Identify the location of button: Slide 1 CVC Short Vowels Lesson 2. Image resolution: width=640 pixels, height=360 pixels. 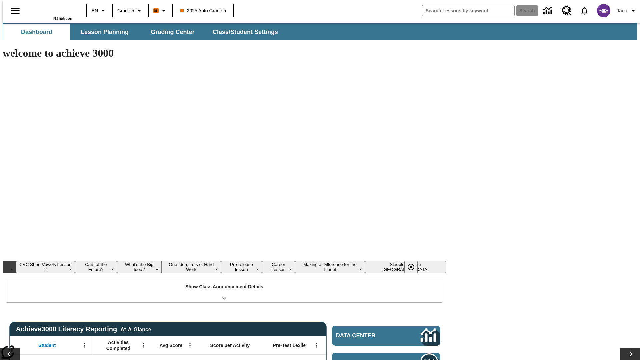
(45, 267).